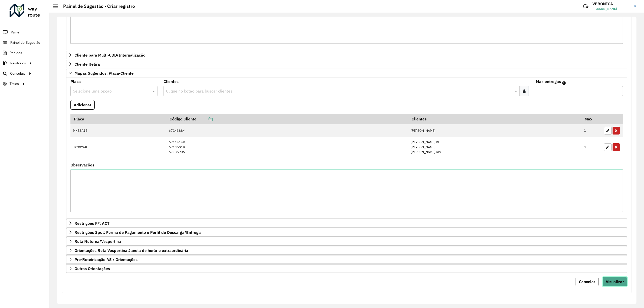 The width and height of the screenshot is (644, 308). Describe the element at coordinates (615, 282) in the screenshot. I see `span: Visualizar` at that location.